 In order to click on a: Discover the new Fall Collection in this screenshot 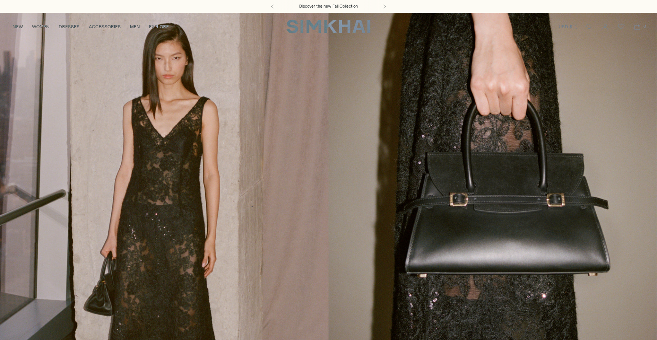, I will do `click(329, 6)`.